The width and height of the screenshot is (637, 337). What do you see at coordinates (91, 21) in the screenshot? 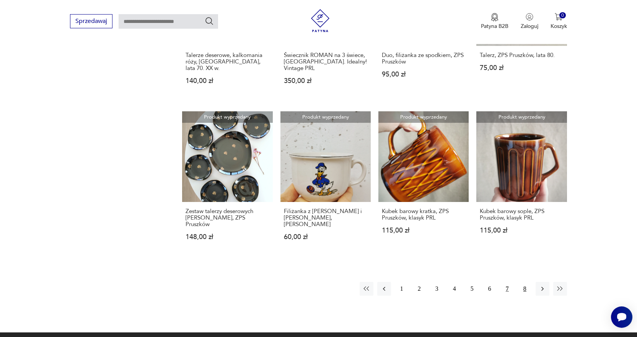
I see `button: Sprzedawaj` at bounding box center [91, 21].